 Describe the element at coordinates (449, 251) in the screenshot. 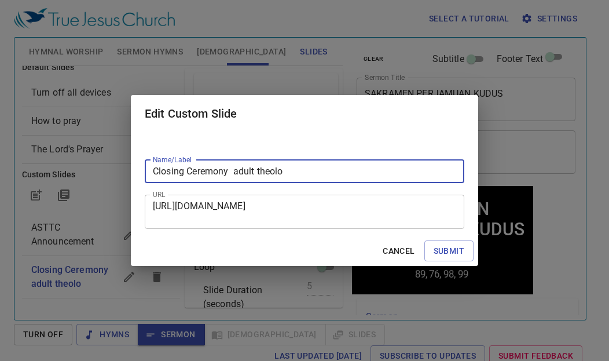

I see `button: Submit` at that location.